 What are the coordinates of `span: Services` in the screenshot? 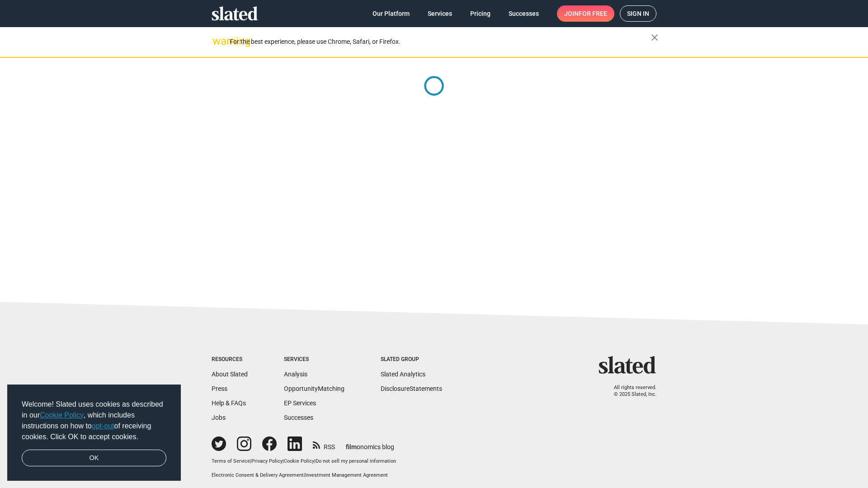 It's located at (440, 13).